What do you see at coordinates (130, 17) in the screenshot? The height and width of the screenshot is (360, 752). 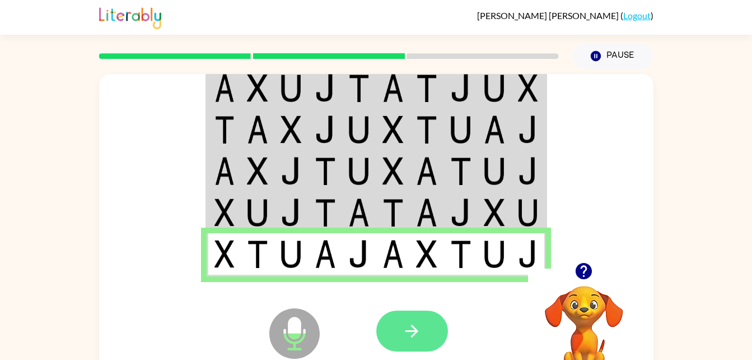 I see `img: Literably` at bounding box center [130, 17].